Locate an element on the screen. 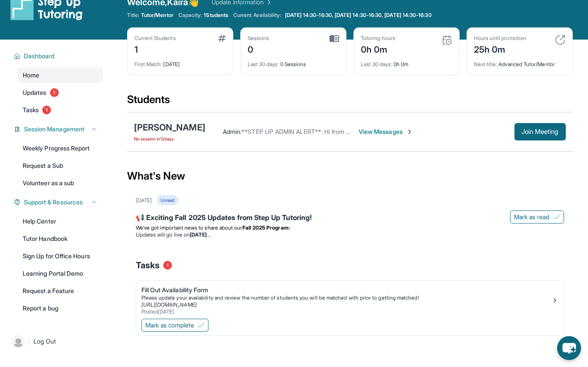  button: Session Management is located at coordinates (59, 129).